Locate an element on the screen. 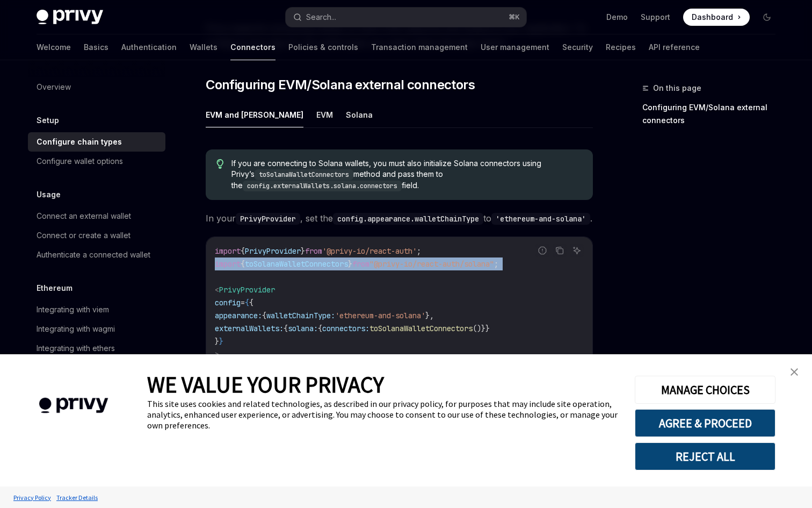 The image size is (812, 508). a: Wallets is located at coordinates (203, 47).